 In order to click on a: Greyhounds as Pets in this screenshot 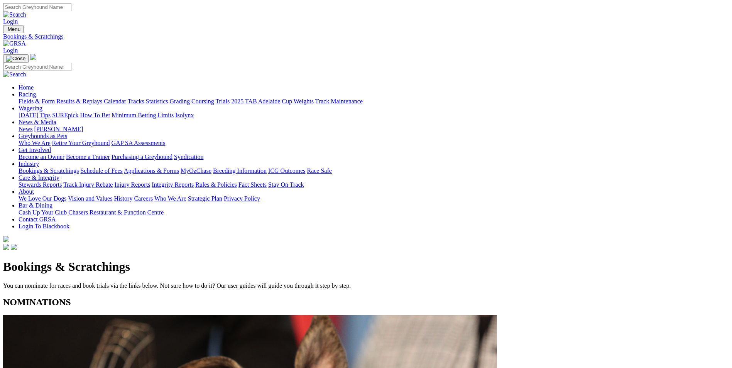, I will do `click(43, 136)`.